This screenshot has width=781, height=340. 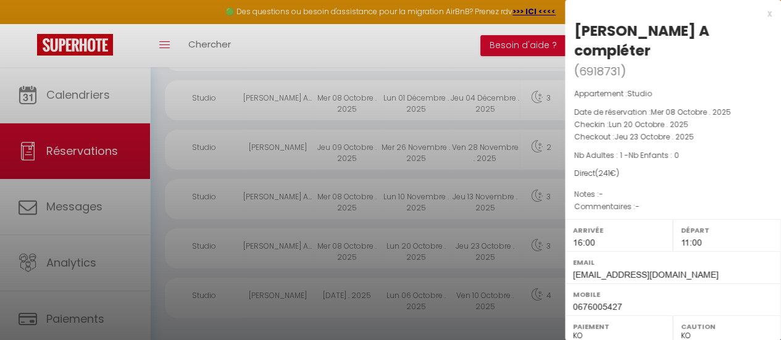 I want to click on label: Départ, so click(x=727, y=230).